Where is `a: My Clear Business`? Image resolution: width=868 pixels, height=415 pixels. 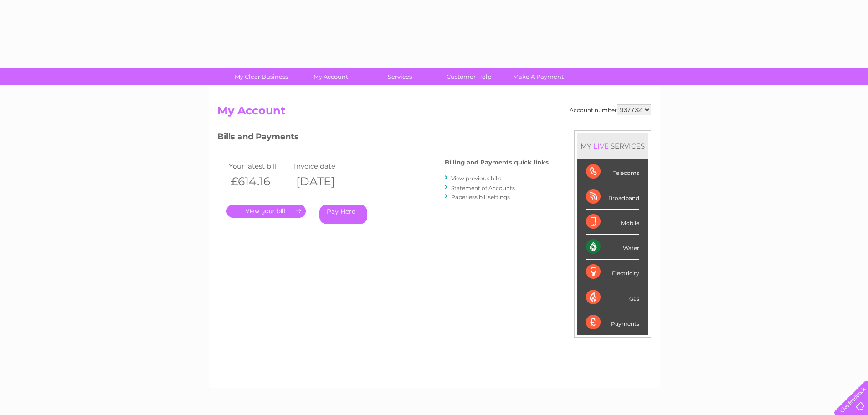
a: My Clear Business is located at coordinates (261, 77).